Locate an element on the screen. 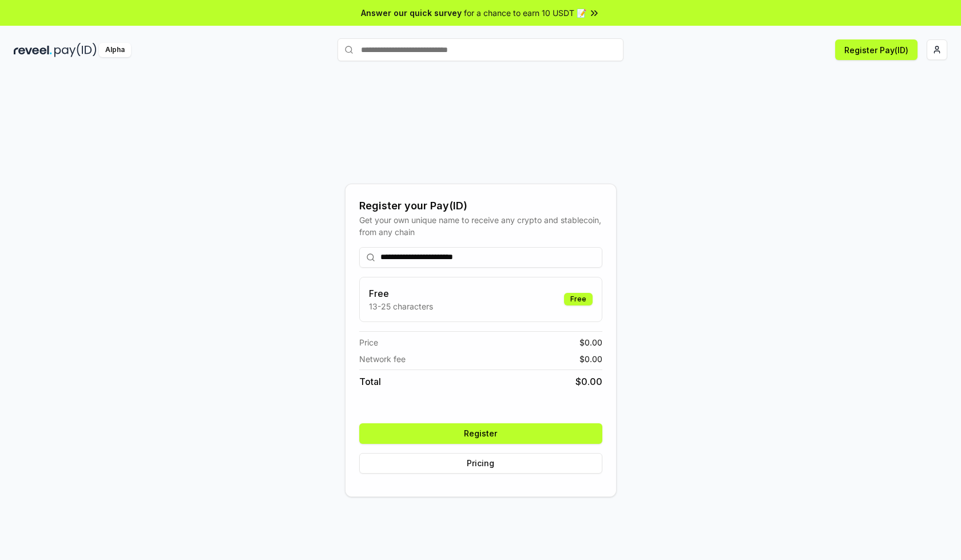  img: pay_id is located at coordinates (76, 50).